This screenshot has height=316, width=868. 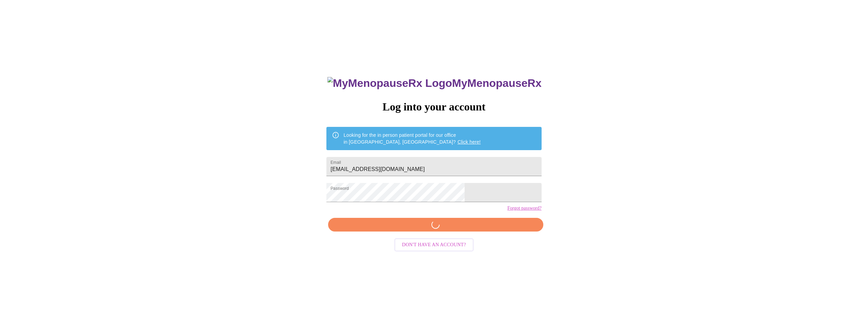 I want to click on img: MyMenopauseRx Logo, so click(x=390, y=84).